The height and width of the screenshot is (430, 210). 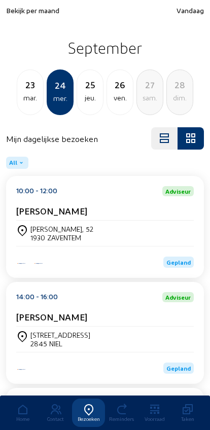 I want to click on div: dim., so click(x=179, y=98).